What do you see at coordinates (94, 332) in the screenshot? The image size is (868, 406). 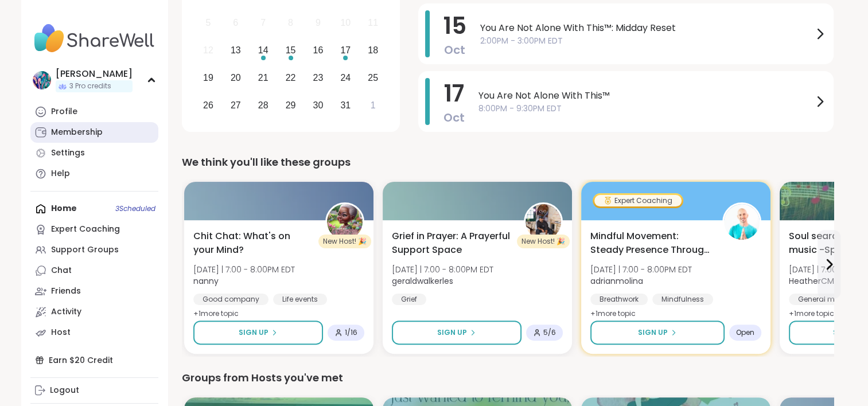 I see `a: Host` at bounding box center [94, 332].